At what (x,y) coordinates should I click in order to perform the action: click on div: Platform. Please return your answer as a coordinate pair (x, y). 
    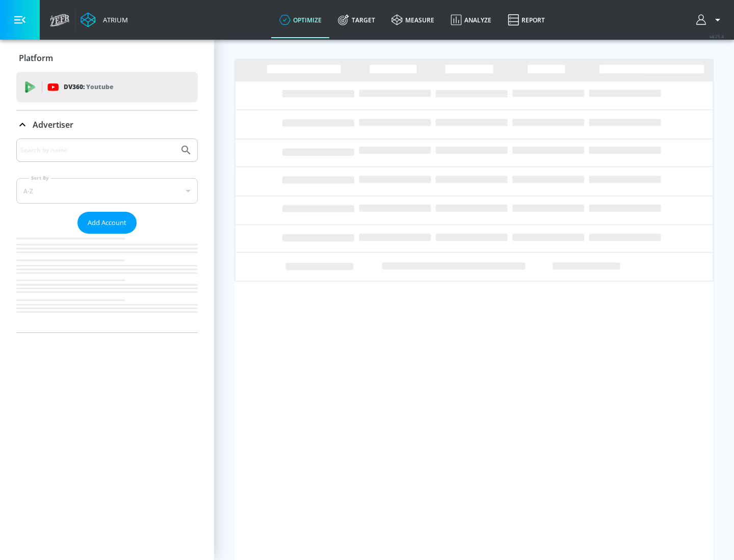
    Looking at the image, I should click on (107, 58).